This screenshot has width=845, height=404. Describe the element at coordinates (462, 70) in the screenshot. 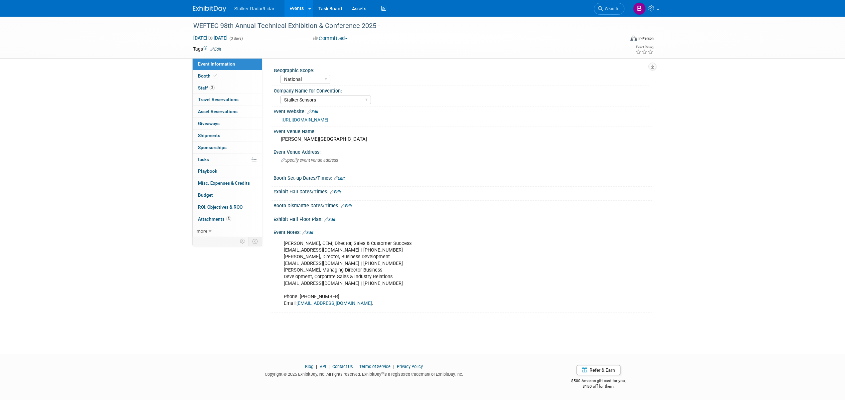

I see `div: Geographic Scope:` at that location.